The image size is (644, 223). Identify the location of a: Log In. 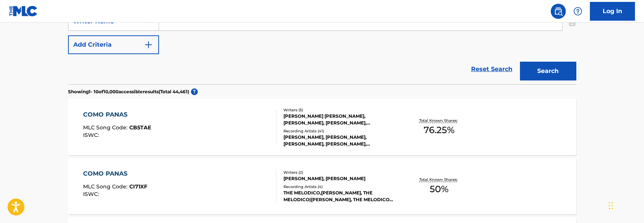
(612, 11).